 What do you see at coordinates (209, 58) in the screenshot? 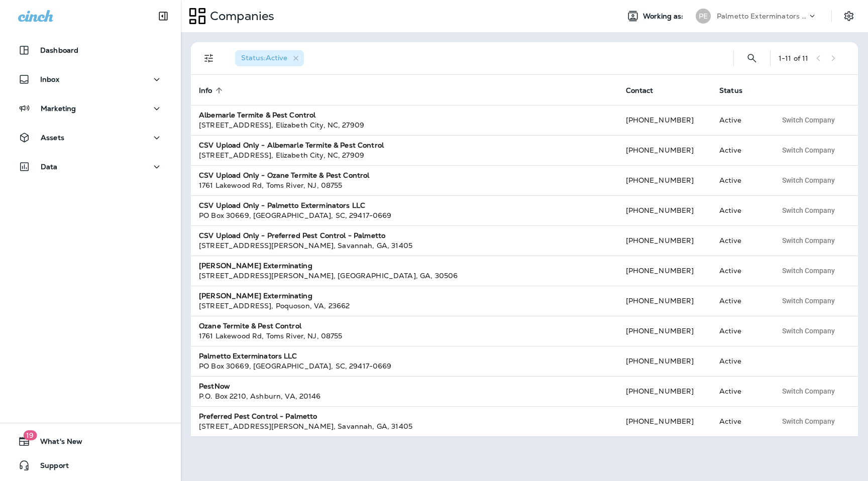
I see `button: Filters` at bounding box center [209, 58].